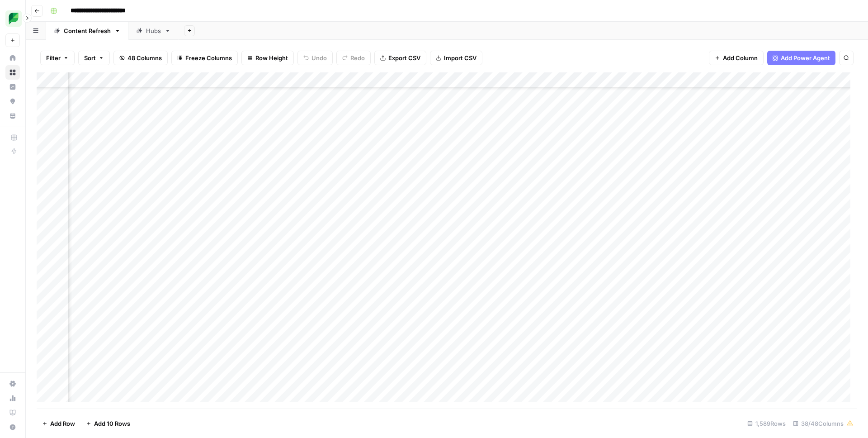  What do you see at coordinates (319, 58) in the screenshot?
I see `span: Undo` at bounding box center [319, 58].